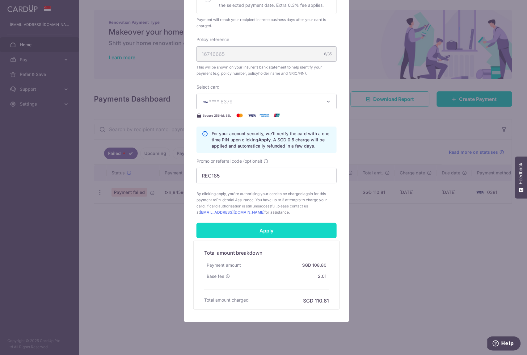  What do you see at coordinates (224, 265) in the screenshot?
I see `div: Payment amount` at bounding box center [224, 265].